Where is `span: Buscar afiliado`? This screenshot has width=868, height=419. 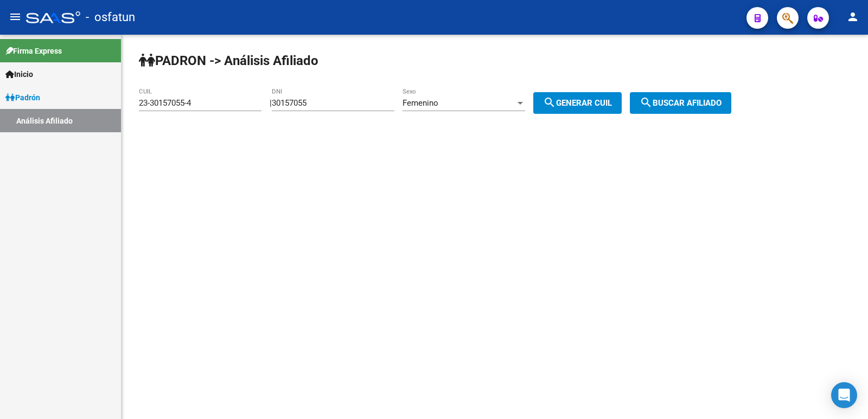 span: Buscar afiliado is located at coordinates (680, 103).